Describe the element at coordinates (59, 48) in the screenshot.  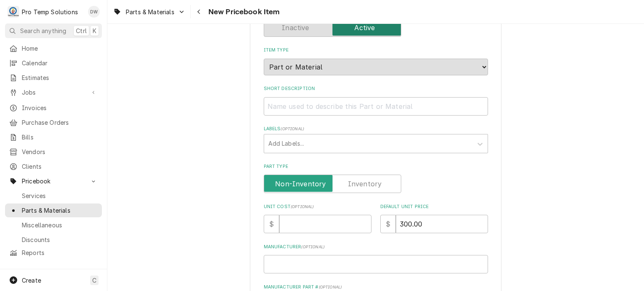
I see `span: Home` at that location.